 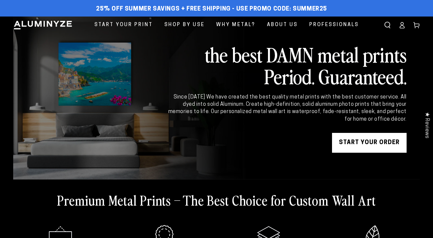 I want to click on a: Professionals, so click(x=334, y=25).